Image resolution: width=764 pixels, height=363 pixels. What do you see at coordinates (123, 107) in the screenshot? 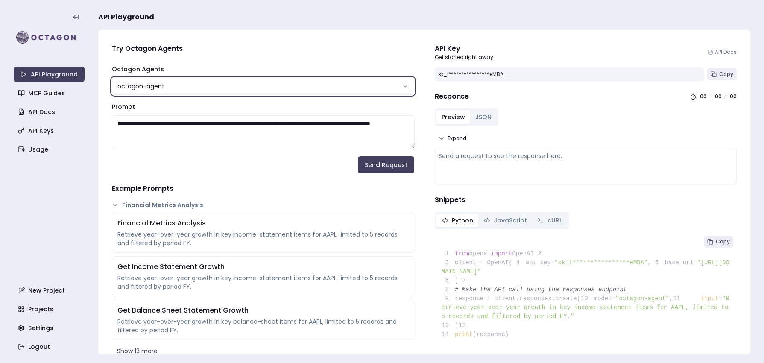
I see `label: Prompt` at bounding box center [123, 107].